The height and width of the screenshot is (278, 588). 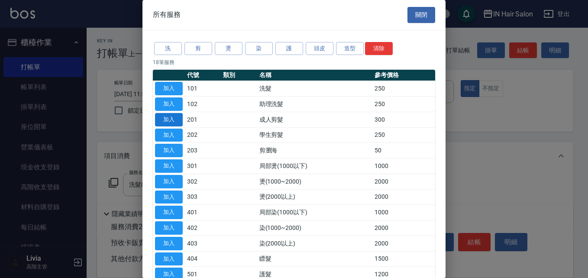 What do you see at coordinates (203, 135) in the screenshot?
I see `td: 202` at bounding box center [203, 135].